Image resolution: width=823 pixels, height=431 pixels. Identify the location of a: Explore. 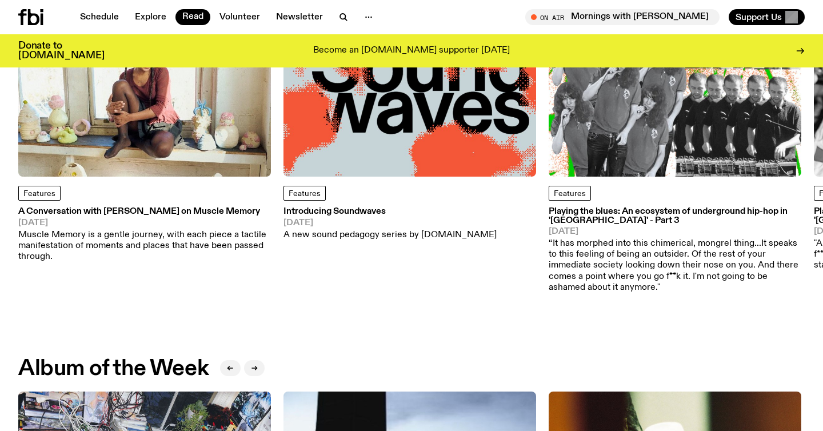
(150, 17).